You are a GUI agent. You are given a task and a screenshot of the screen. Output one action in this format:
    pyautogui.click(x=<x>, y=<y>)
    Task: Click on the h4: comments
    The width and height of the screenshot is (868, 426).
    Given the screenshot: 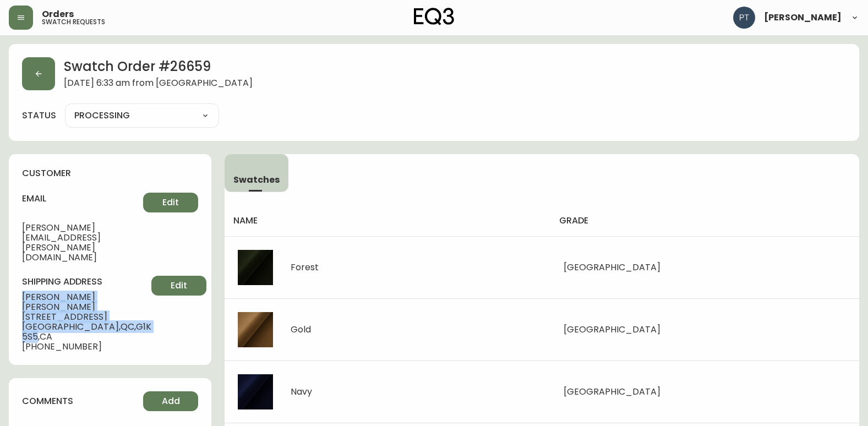 What is the action you would take?
    pyautogui.click(x=47, y=401)
    